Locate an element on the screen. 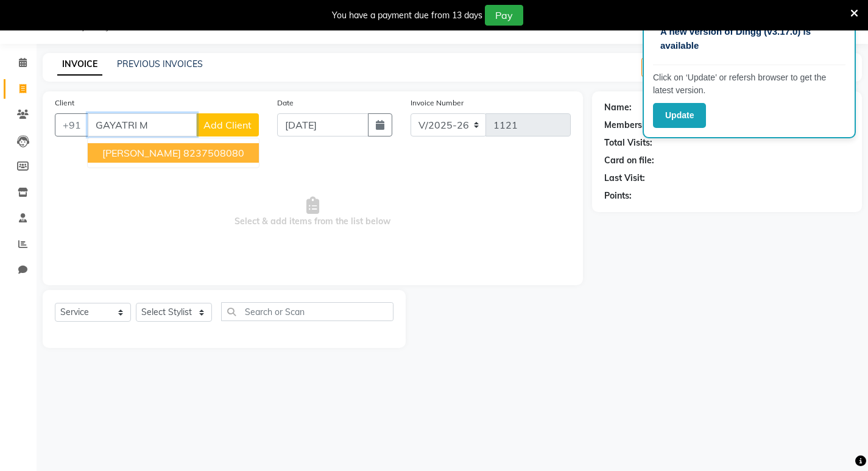 The image size is (868, 471). input: Search or Scan is located at coordinates (307, 312).